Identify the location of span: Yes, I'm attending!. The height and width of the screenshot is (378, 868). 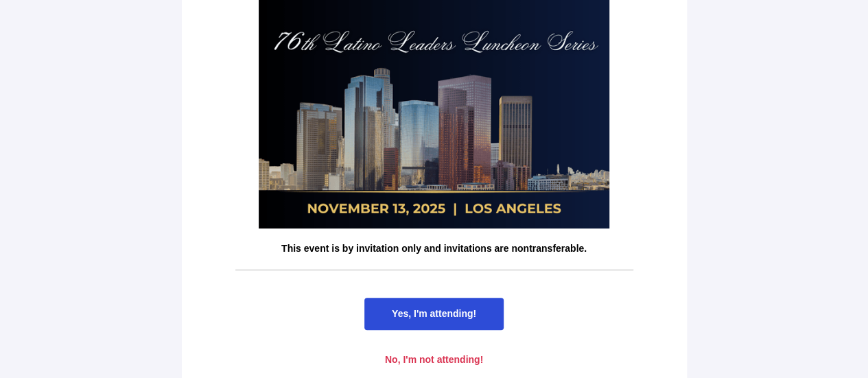
(434, 313).